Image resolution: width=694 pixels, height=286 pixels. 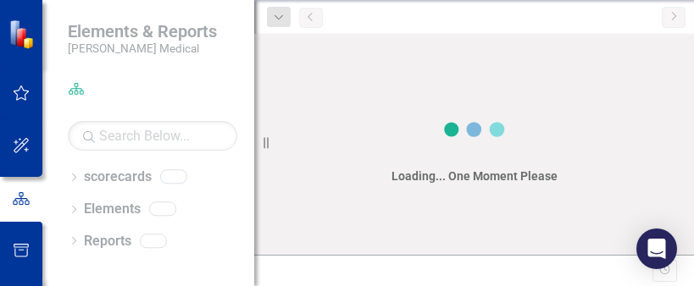 What do you see at coordinates (118, 177) in the screenshot?
I see `a: scorecards` at bounding box center [118, 177].